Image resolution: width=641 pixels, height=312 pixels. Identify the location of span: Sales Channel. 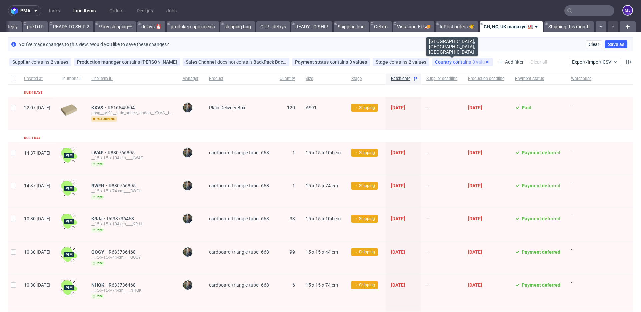
(201, 62).